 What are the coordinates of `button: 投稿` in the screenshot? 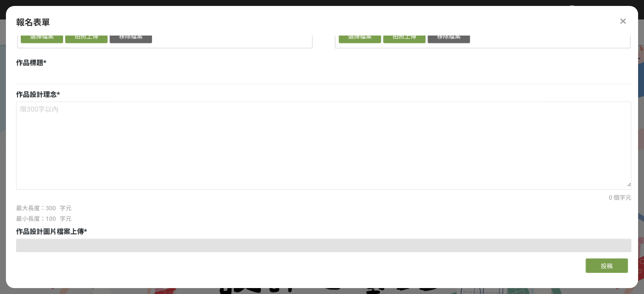 It's located at (607, 265).